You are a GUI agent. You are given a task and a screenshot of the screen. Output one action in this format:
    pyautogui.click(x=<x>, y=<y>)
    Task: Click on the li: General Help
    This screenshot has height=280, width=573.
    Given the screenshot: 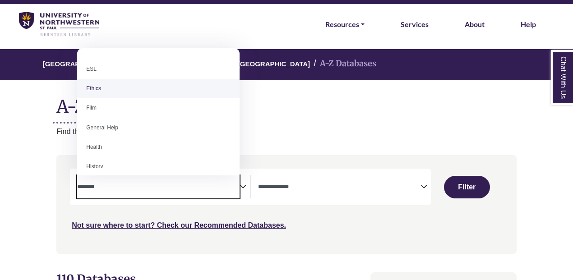 What is the action you would take?
    pyautogui.click(x=158, y=128)
    